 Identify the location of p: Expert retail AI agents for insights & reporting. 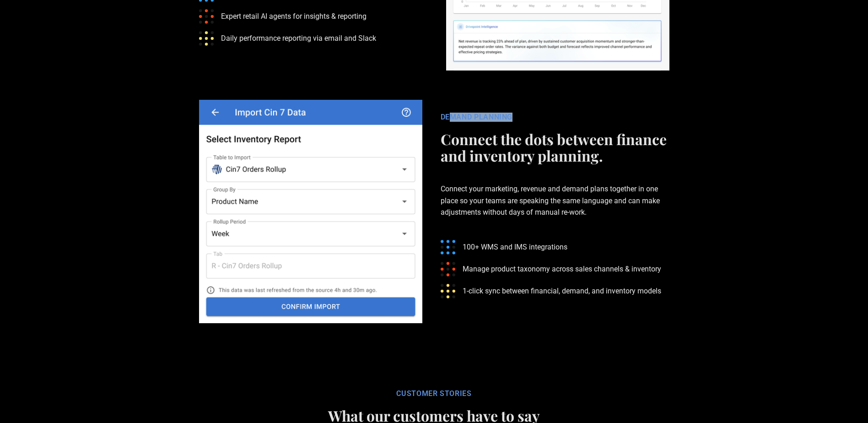
(294, 16).